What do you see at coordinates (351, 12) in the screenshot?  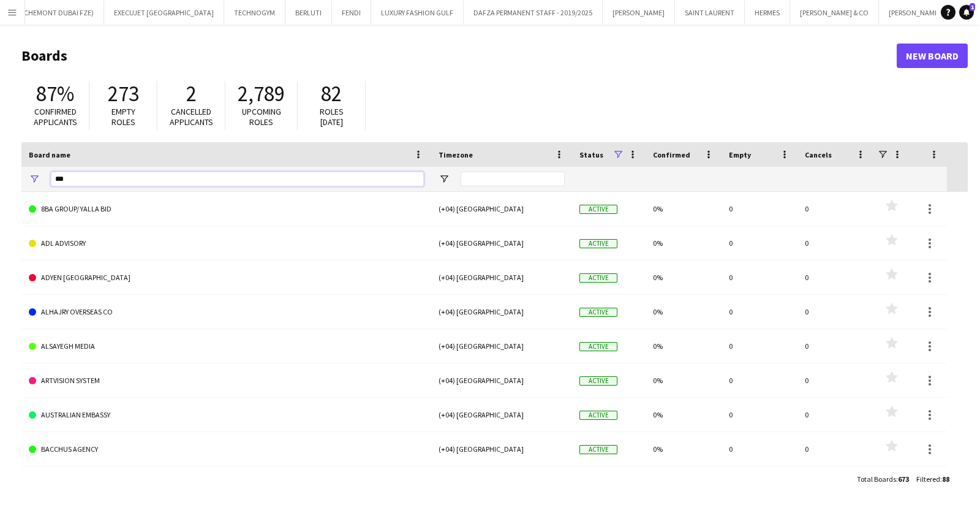 I see `button: FENDI` at bounding box center [351, 12].